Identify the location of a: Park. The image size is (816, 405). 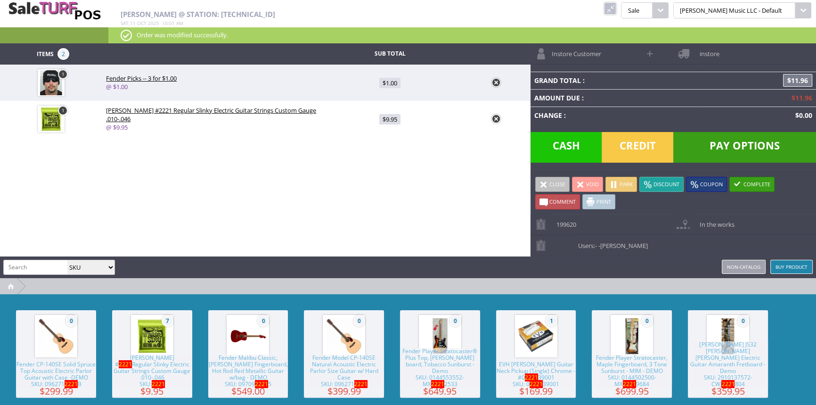
(621, 184).